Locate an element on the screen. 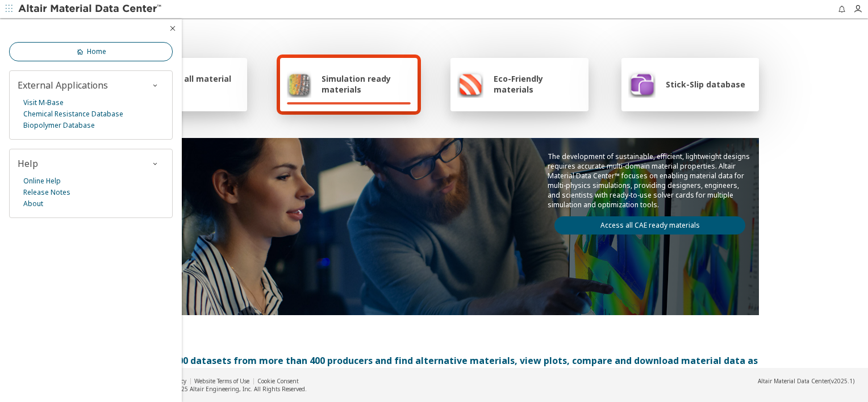 The width and height of the screenshot is (868, 402). span: Explore all material classes is located at coordinates (196, 84).